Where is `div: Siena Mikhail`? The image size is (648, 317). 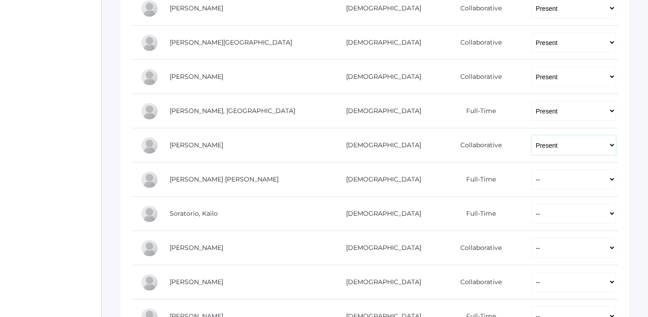
div: Siena Mikhail is located at coordinates (149, 111).